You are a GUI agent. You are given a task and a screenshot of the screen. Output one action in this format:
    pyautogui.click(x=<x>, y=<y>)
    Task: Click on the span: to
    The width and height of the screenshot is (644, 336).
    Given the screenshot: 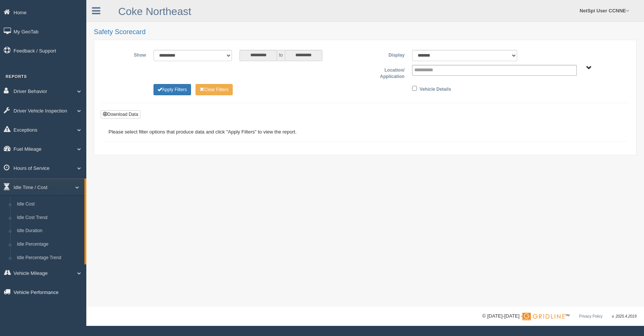 What is the action you would take?
    pyautogui.click(x=280, y=55)
    